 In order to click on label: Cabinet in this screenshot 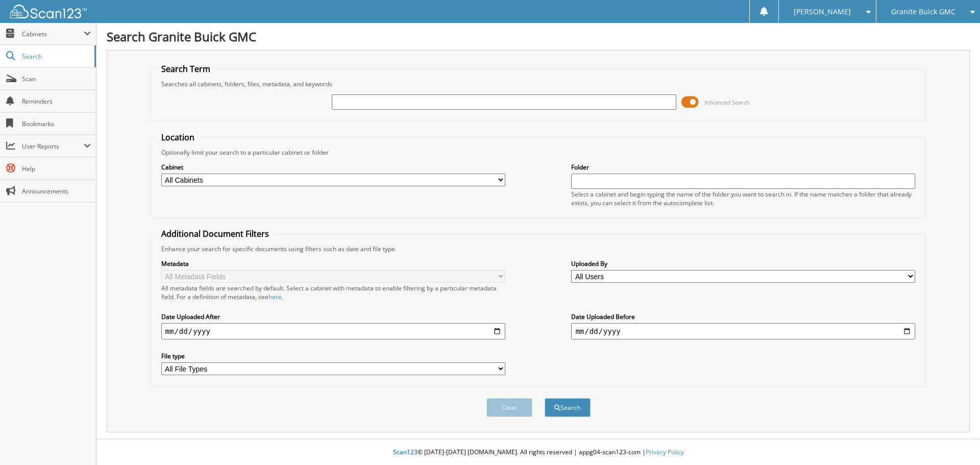, I will do `click(333, 167)`.